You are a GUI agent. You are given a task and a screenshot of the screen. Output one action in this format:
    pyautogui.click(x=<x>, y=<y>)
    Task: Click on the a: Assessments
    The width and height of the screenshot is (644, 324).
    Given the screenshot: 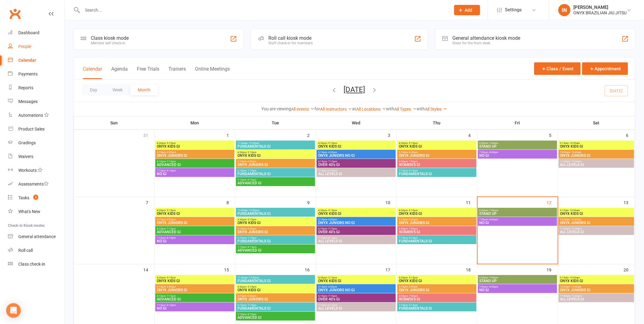 What is the action you would take?
    pyautogui.click(x=36, y=184)
    